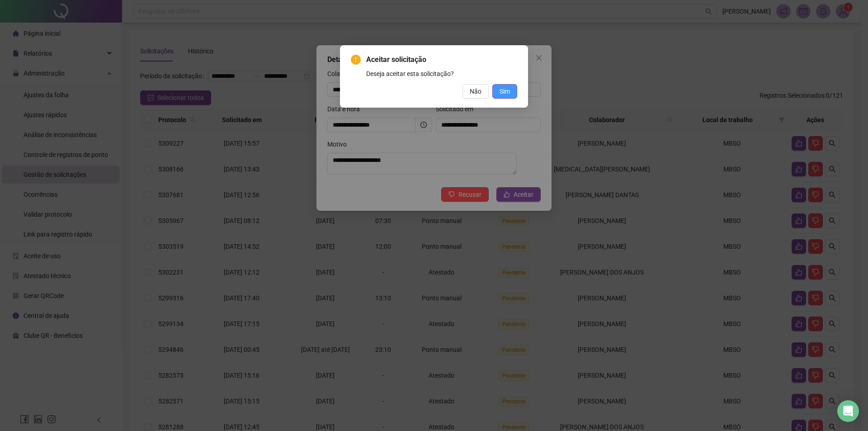  What do you see at coordinates (476, 92) in the screenshot?
I see `span: Não` at bounding box center [476, 92].